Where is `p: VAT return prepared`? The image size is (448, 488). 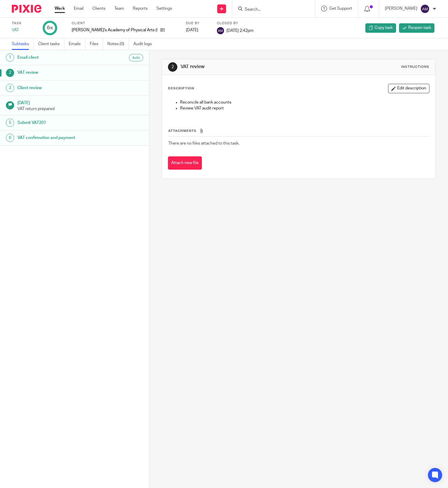
p: VAT return prepared is located at coordinates (80, 109).